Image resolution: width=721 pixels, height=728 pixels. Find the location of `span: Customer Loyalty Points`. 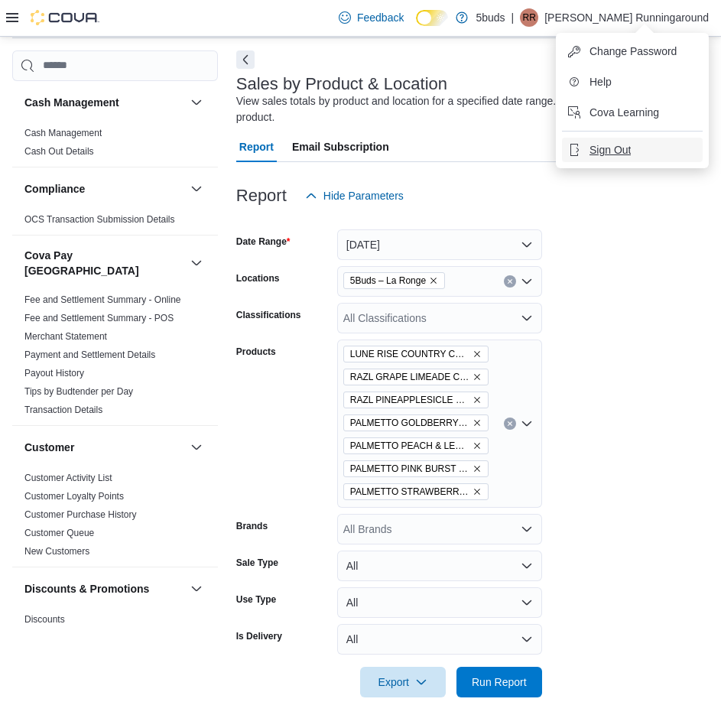

span: Customer Loyalty Points is located at coordinates (74, 497).